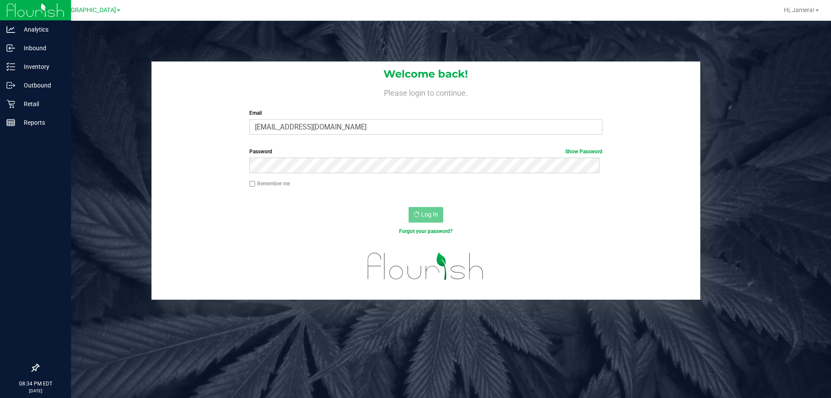  Describe the element at coordinates (426, 215) in the screenshot. I see `button: Log In` at that location.